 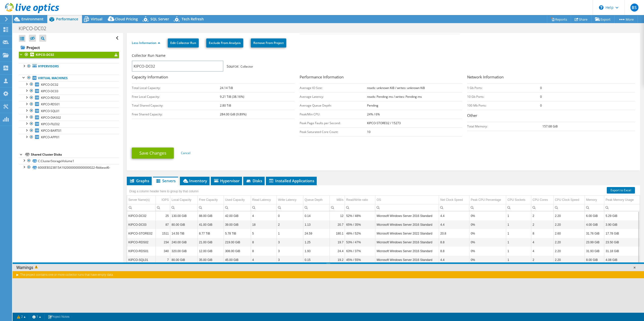 What do you see at coordinates (237, 224) in the screenshot?
I see `td: Column Used Capacity, Value 39.00 GiB` at bounding box center [237, 224].